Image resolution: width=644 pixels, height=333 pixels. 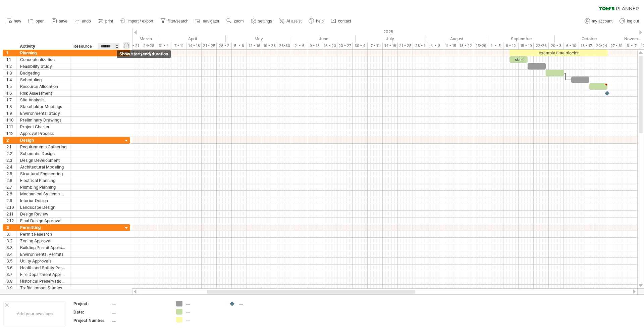 I want to click on div: Preliminary Drawings, so click(x=43, y=120).